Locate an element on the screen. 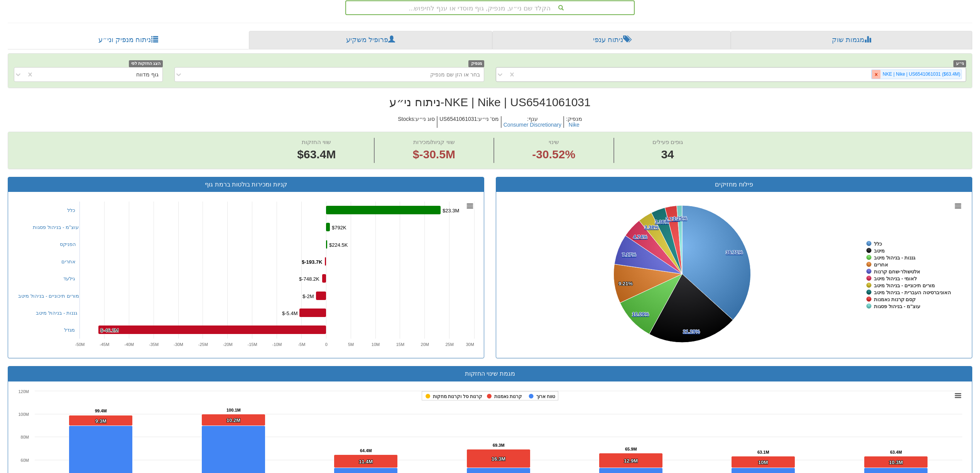 This screenshot has width=980, height=473. tspan: $-46.2M is located at coordinates (110, 330).